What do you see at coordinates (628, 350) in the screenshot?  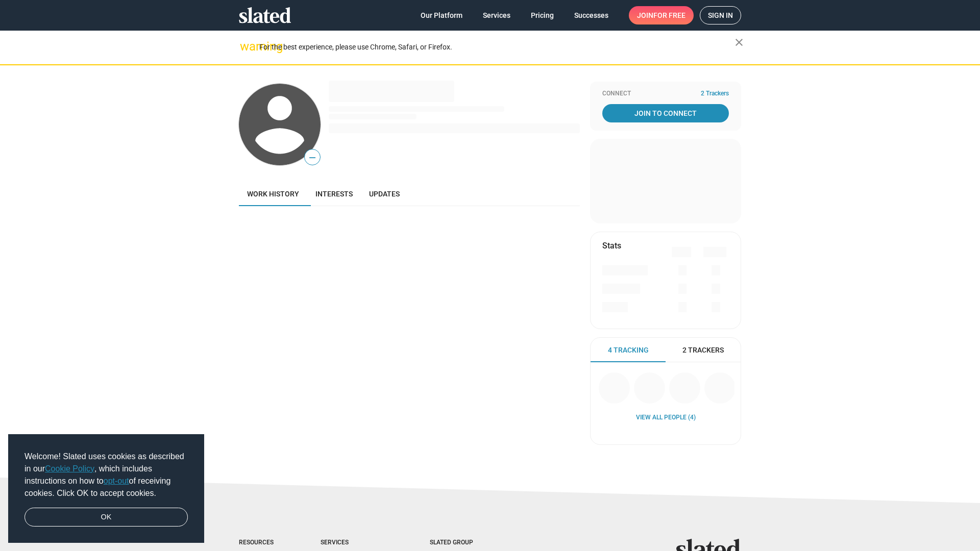 I see `span: 4 Tracking` at bounding box center [628, 350].